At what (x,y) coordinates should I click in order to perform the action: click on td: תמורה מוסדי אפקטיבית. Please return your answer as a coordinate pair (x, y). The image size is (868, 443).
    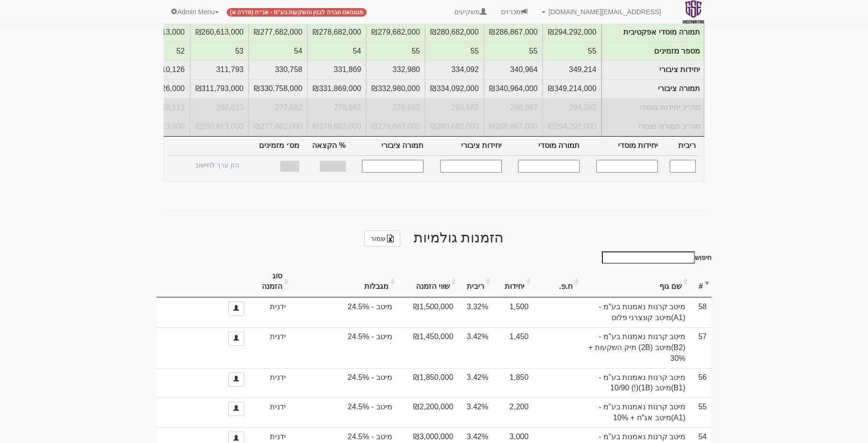
    Looking at the image, I should click on (653, 32).